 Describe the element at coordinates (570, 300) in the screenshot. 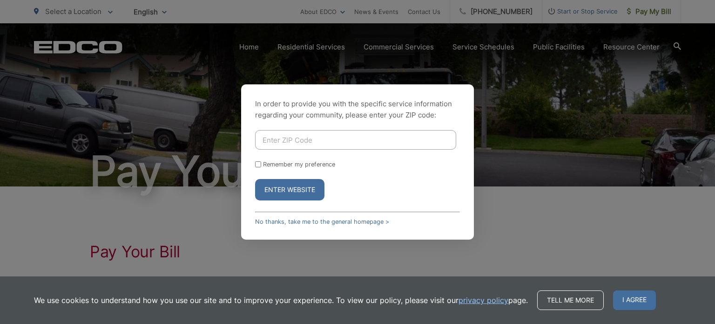

I see `a: Tell me more` at that location.